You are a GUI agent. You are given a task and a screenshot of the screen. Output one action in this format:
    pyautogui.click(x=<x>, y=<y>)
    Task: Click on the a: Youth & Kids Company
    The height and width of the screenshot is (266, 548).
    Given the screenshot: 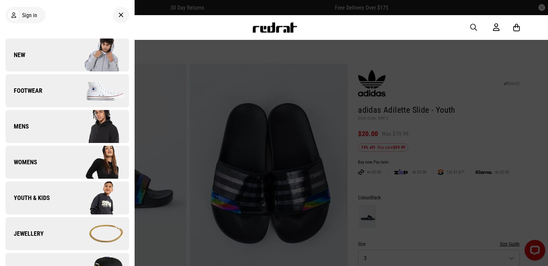 What is the action you would take?
    pyautogui.click(x=67, y=198)
    